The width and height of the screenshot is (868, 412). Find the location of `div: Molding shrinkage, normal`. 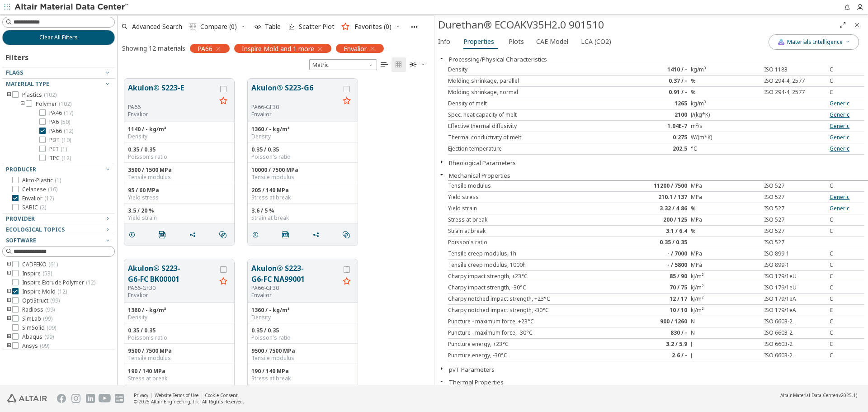

div: Molding shrinkage, normal is located at coordinates (535, 92).